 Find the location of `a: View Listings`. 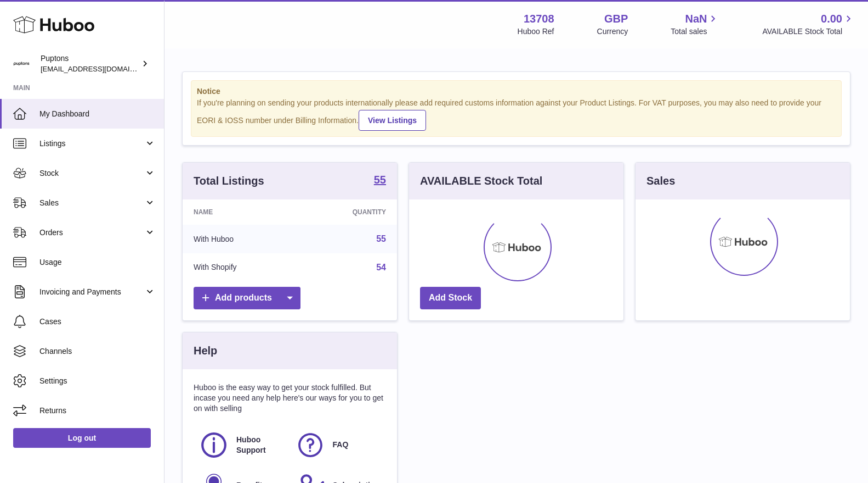

a: View Listings is located at coordinates (392, 120).